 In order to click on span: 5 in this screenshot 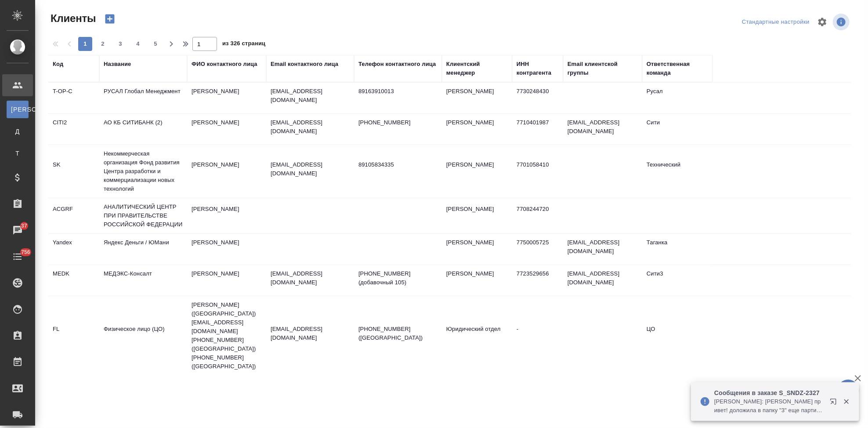, I will do `click(155, 44)`.